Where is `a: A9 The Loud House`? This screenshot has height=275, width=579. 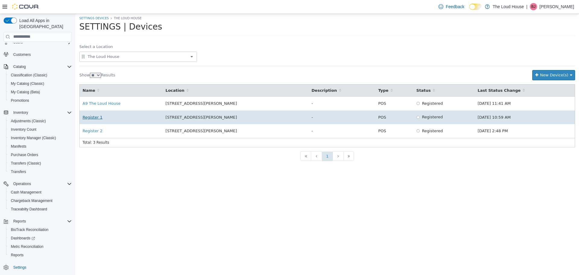 a: A9 The Loud House is located at coordinates (26, 89).